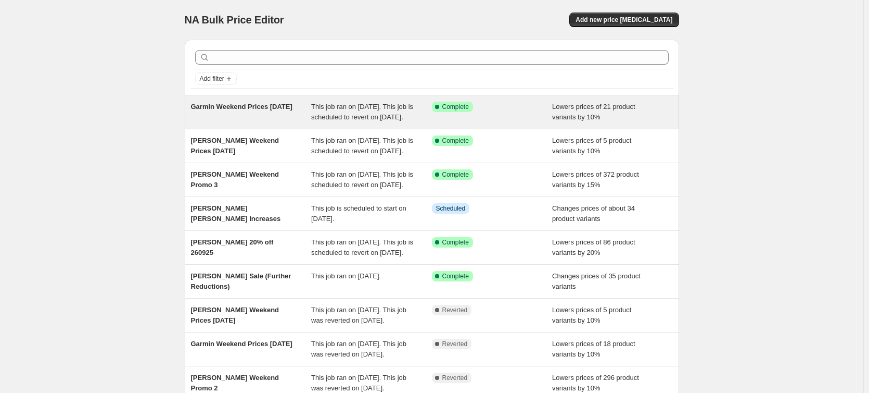  What do you see at coordinates (594, 348) in the screenshot?
I see `span: Lowers prices of 18 product variants by 10%` at bounding box center [594, 348].